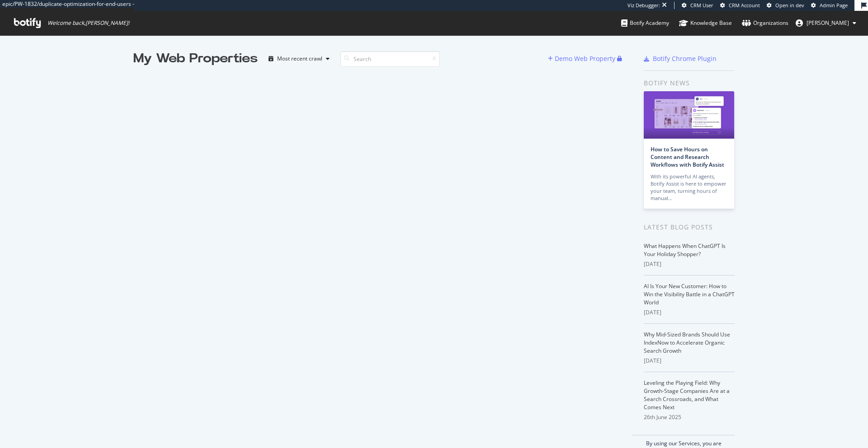 The height and width of the screenshot is (448, 868). What do you see at coordinates (702, 5) in the screenshot?
I see `span: CRM User` at bounding box center [702, 5].